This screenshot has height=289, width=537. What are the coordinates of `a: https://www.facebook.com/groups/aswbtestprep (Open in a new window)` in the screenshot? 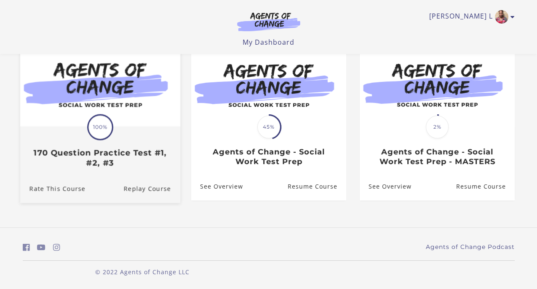 It's located at (26, 247).